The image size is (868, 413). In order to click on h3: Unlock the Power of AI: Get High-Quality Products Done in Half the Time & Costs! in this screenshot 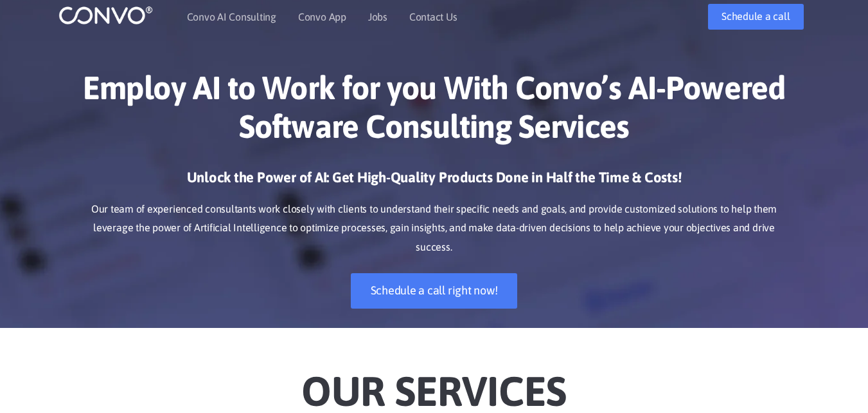, I will do `click(434, 183)`.